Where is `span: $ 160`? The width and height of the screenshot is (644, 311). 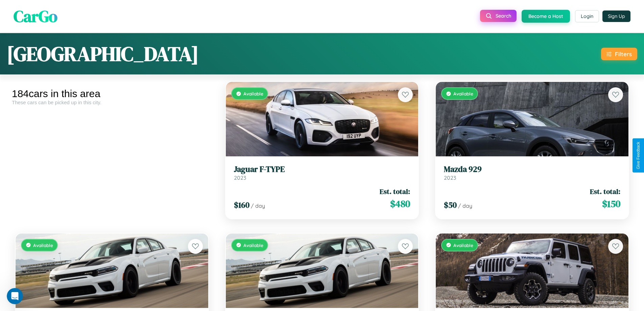
span: $ 160 is located at coordinates (242, 205).